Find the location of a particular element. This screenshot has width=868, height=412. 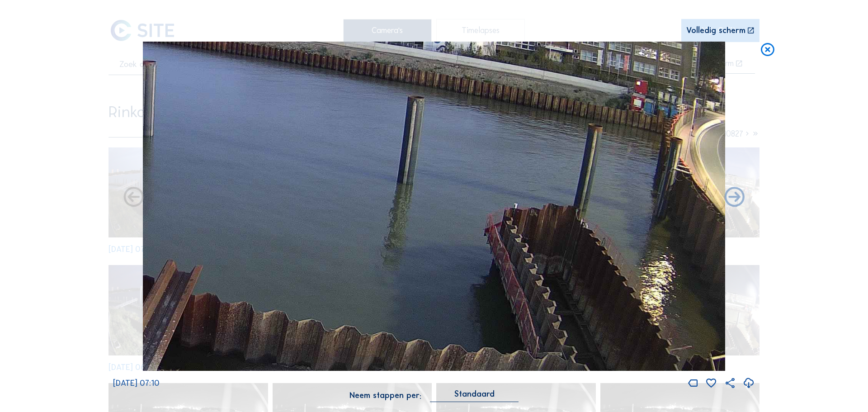

i: Forward is located at coordinates (134, 198).